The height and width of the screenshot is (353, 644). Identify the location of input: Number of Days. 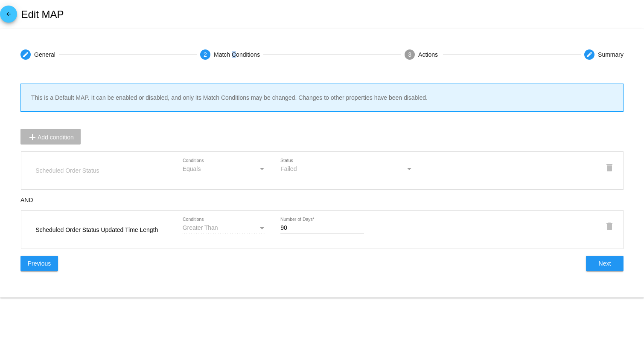
(322, 228).